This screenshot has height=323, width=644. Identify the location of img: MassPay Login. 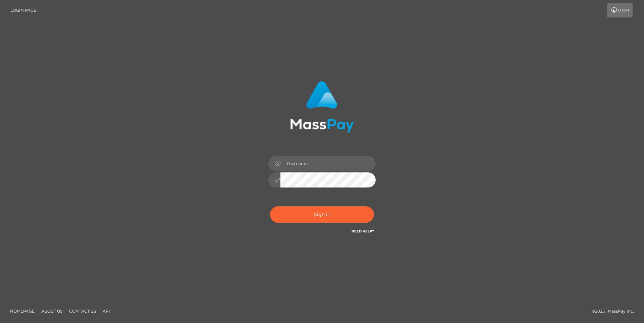
(322, 107).